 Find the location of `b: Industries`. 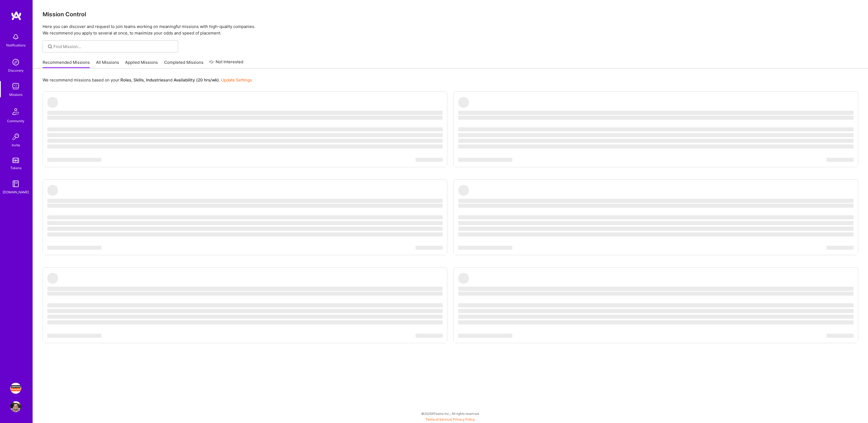

b: Industries is located at coordinates (156, 80).